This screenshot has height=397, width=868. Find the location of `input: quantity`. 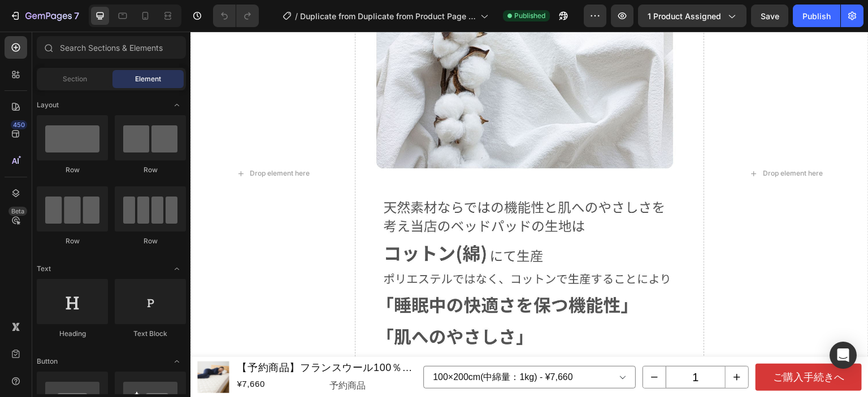

input: quantity is located at coordinates (505, 346).